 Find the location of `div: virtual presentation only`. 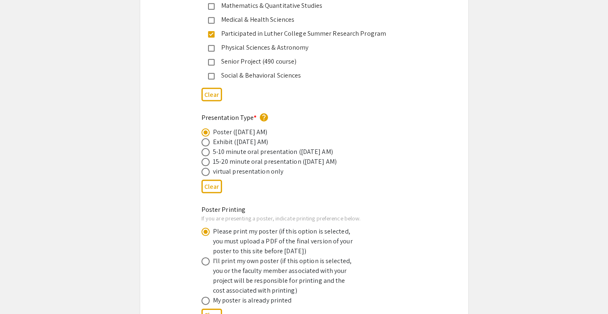

div: virtual presentation only is located at coordinates (248, 172).